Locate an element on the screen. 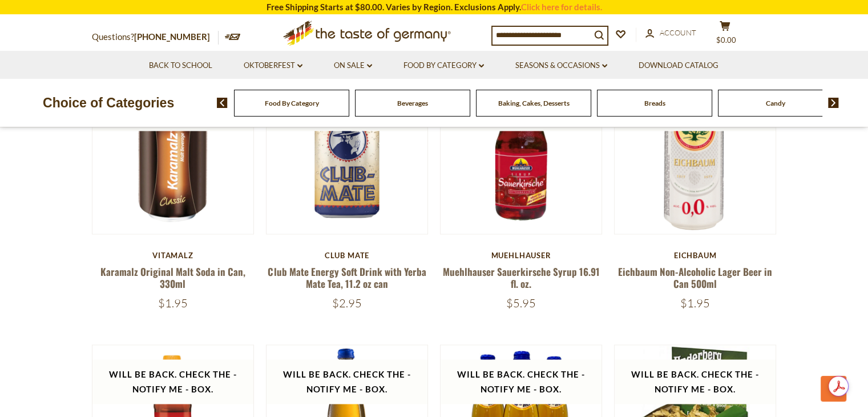 The height and width of the screenshot is (417, 868). span: $5.95 is located at coordinates (521, 303).